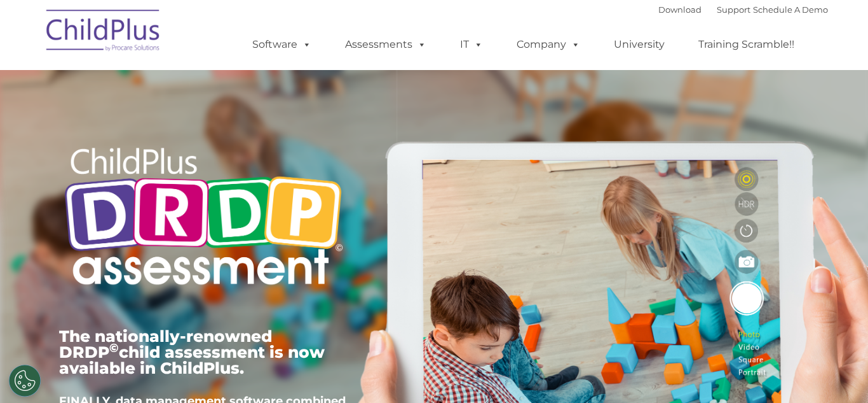 The width and height of the screenshot is (868, 403). I want to click on a: Download, so click(680, 10).